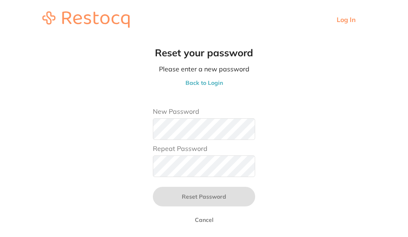  Describe the element at coordinates (204, 111) in the screenshot. I see `label: New Password` at that location.